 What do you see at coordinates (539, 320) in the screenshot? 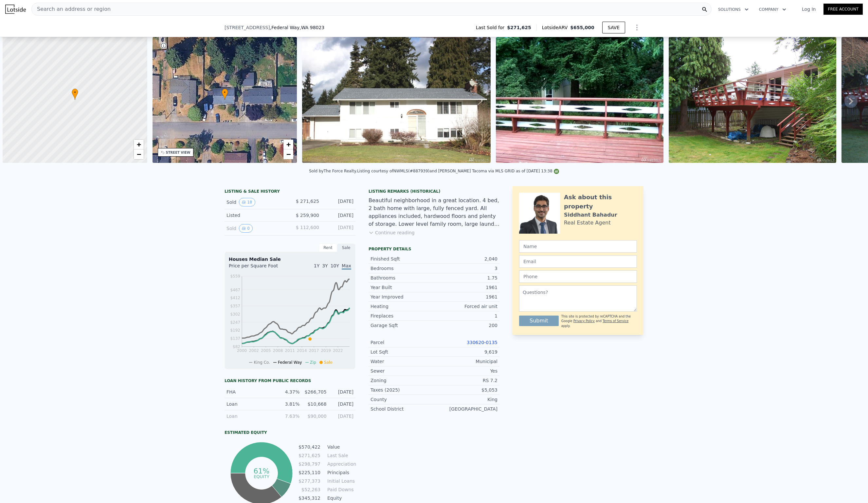
I see `button: Submit` at bounding box center [539, 320].